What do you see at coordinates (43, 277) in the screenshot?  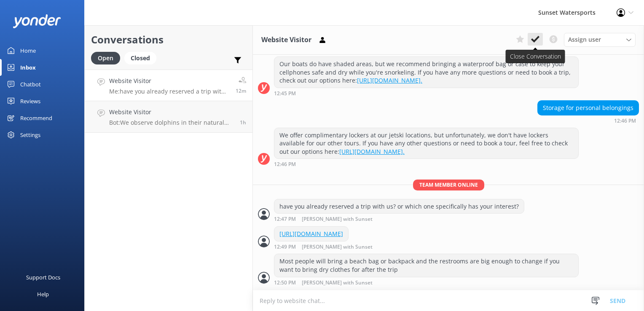 I see `div: Support Docs` at bounding box center [43, 277].